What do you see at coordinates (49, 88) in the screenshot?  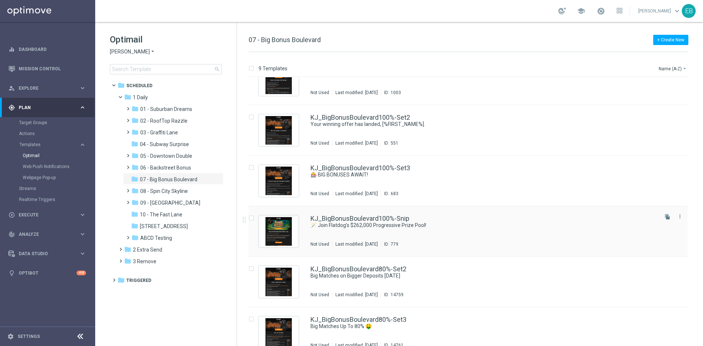 I see `span: Explore` at bounding box center [49, 88].